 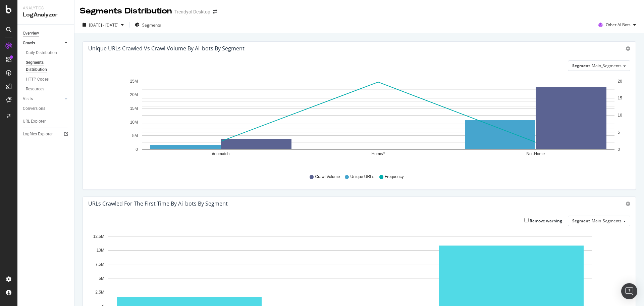 I want to click on div: Unique URLs Crawled vs Crawl Volume by ai_bots by Segment, so click(x=167, y=48).